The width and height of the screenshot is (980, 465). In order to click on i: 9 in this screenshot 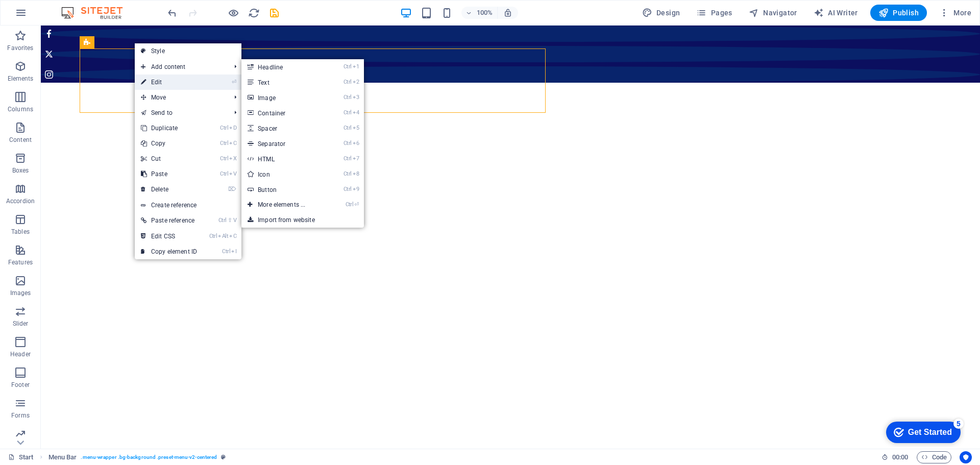, I will do `click(356, 189)`.